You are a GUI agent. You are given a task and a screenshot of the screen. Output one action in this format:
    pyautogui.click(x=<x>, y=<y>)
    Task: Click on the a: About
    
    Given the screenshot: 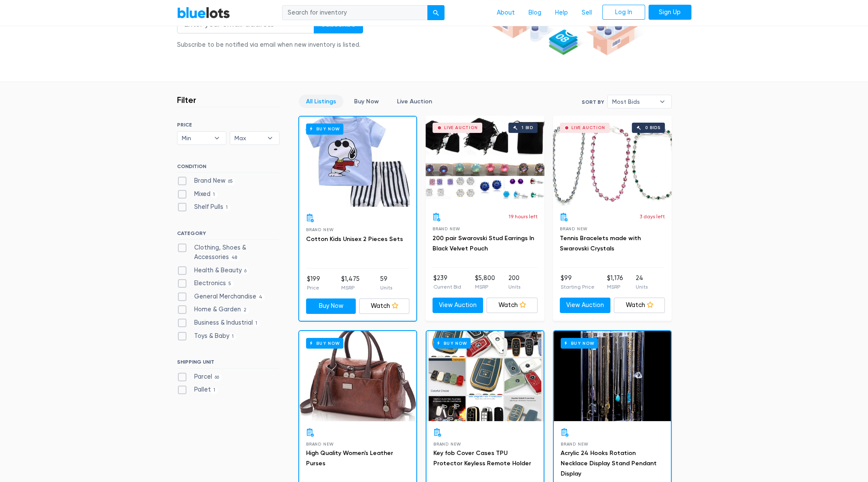 What is the action you would take?
    pyautogui.click(x=506, y=13)
    